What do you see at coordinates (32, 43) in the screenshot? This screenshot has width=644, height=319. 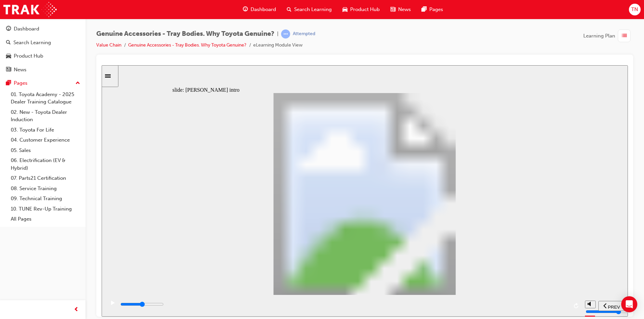 I see `div: Search Learning` at bounding box center [32, 43].